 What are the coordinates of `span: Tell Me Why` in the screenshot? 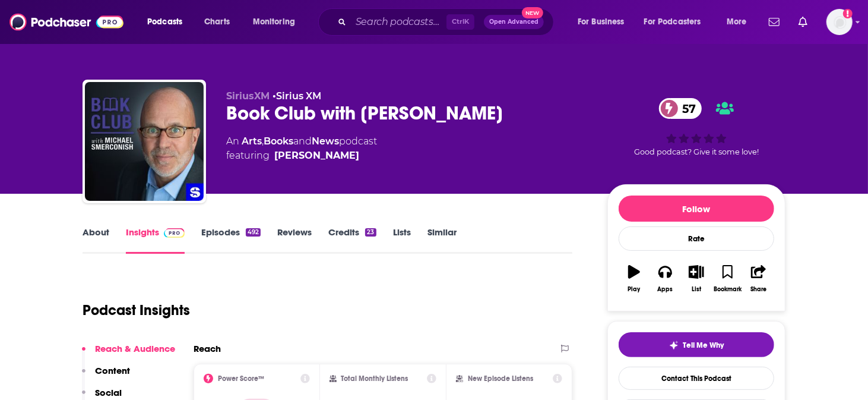 It's located at (704, 345).